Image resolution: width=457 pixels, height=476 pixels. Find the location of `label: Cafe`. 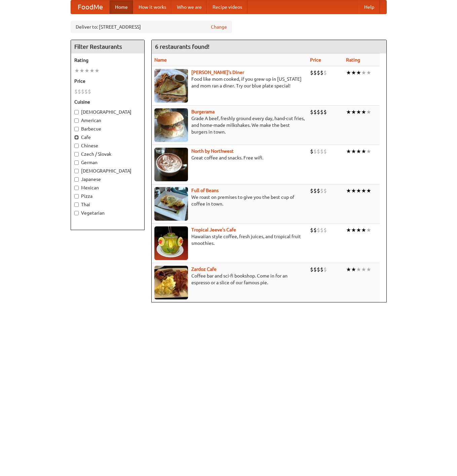

label: Cafe is located at coordinates (108, 137).